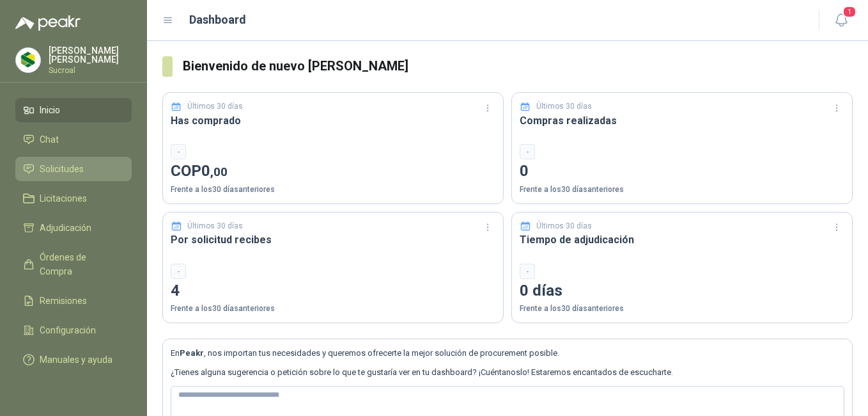 This screenshot has width=868, height=416. Describe the element at coordinates (333, 172) in the screenshot. I see `p: COP` at that location.